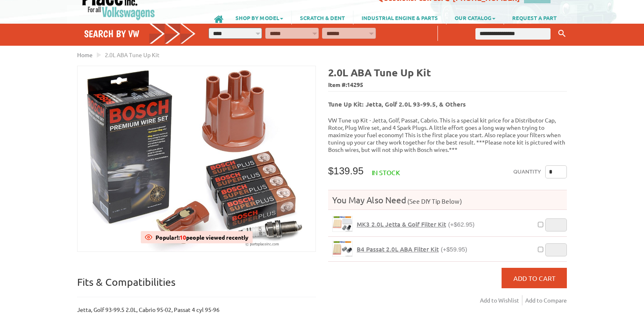 The width and height of the screenshot is (644, 316). I want to click on b: 2.0L ABA Tune Up Kit, so click(380, 72).